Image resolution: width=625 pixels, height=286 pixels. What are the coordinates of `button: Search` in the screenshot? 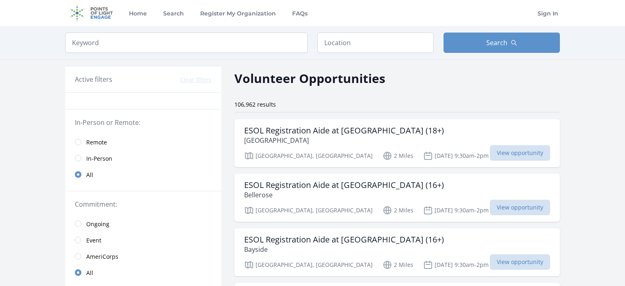 It's located at (501, 43).